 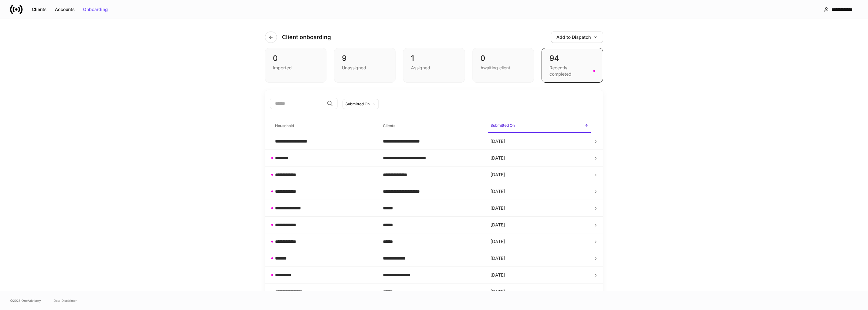 I want to click on div: Add to Dispatch, so click(x=577, y=37).